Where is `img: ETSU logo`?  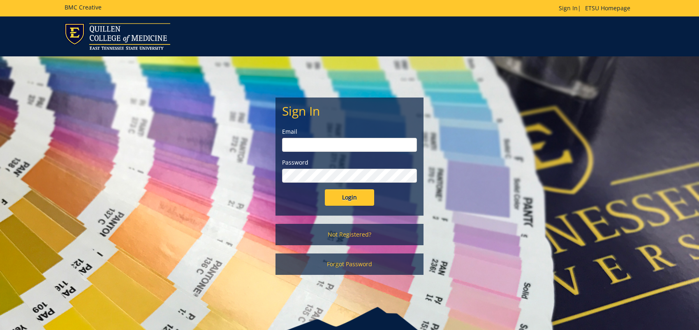 img: ETSU logo is located at coordinates (117, 36).